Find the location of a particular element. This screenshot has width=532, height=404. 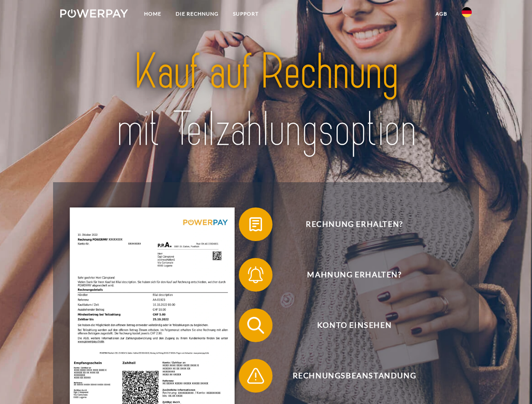

a: SUPPORT is located at coordinates (246, 14).